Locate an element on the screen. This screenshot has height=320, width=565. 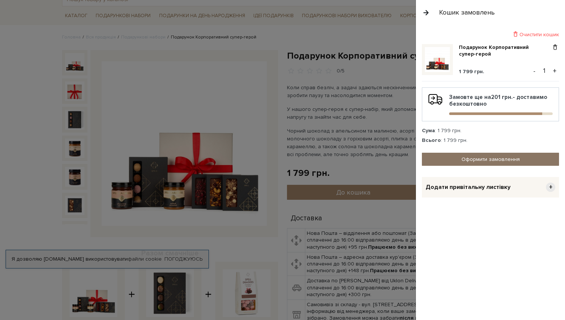
div: Очистити кошик is located at coordinates (491, 34).